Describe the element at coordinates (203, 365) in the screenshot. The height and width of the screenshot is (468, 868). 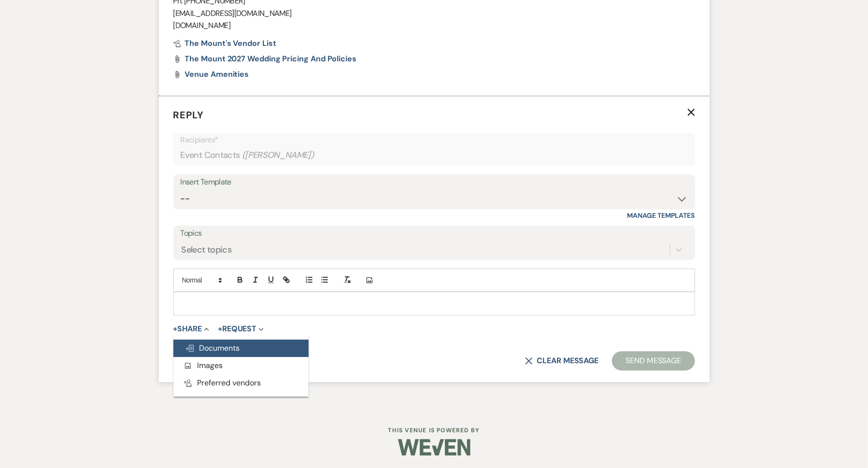
I see `span: Images` at that location.